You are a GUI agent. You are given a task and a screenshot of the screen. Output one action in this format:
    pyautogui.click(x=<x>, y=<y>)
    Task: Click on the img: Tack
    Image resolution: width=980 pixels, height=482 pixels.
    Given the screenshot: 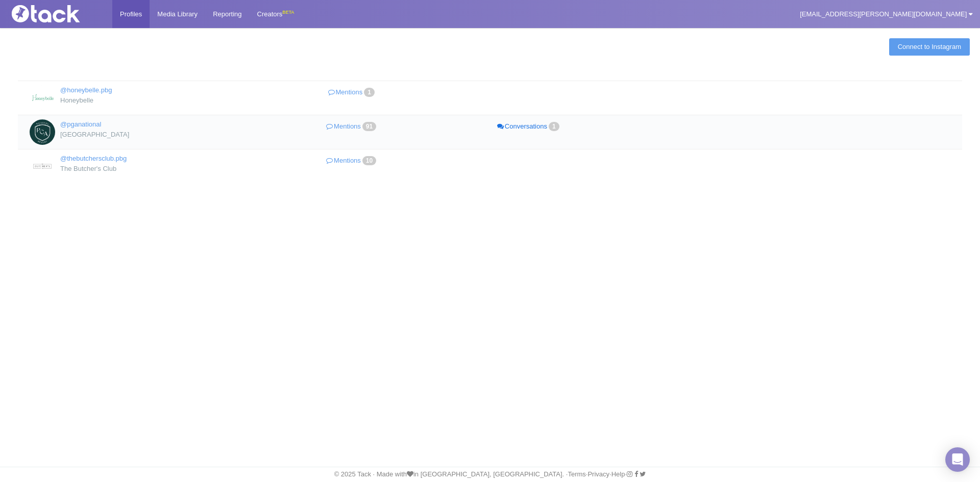 What is the action you would take?
    pyautogui.click(x=59, y=14)
    